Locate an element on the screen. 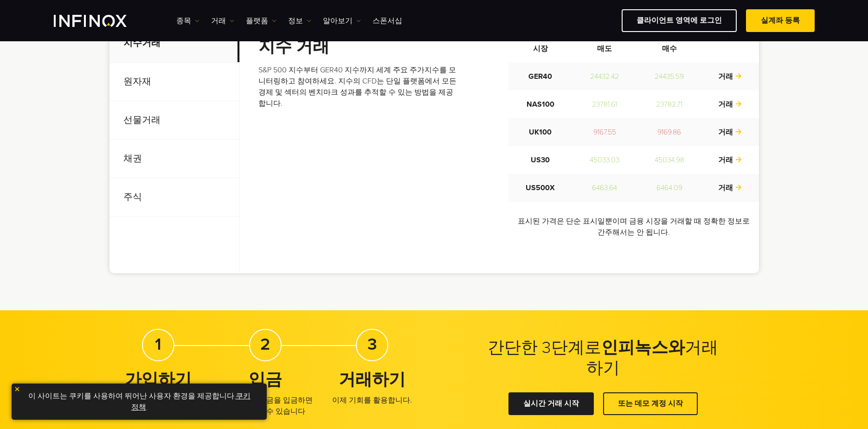  td: GER40 is located at coordinates (540, 77).